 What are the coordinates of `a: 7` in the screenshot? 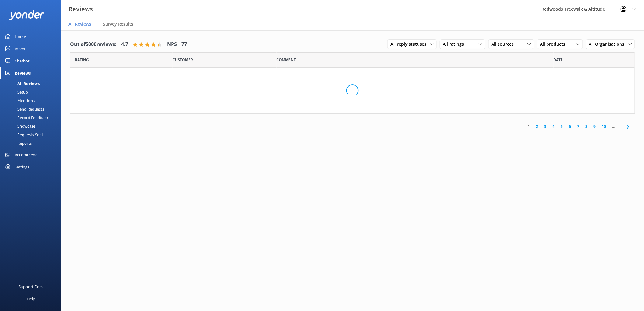 It's located at (578, 126).